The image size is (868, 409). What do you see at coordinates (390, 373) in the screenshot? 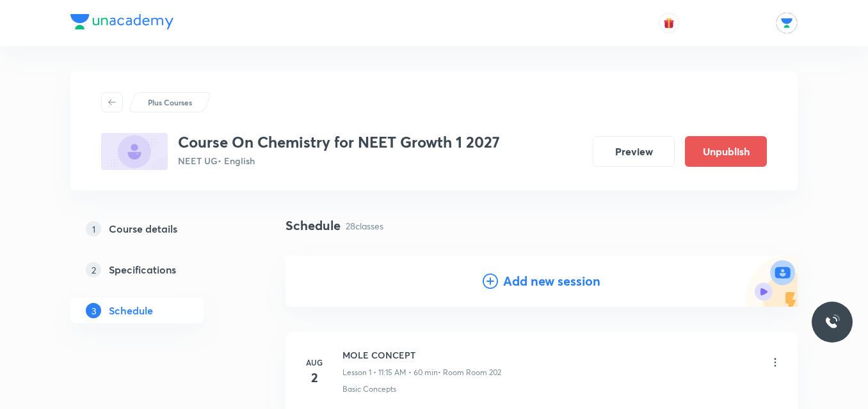
I see `p: Lesson 1 • 11:15 AM • 60 min` at bounding box center [390, 373].